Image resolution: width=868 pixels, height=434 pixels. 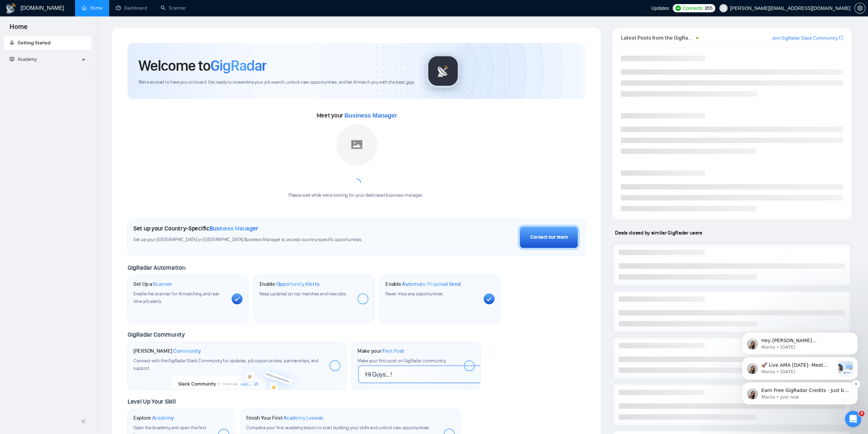 I want to click on a: Join GigRadar Slack Community, so click(x=804, y=38).